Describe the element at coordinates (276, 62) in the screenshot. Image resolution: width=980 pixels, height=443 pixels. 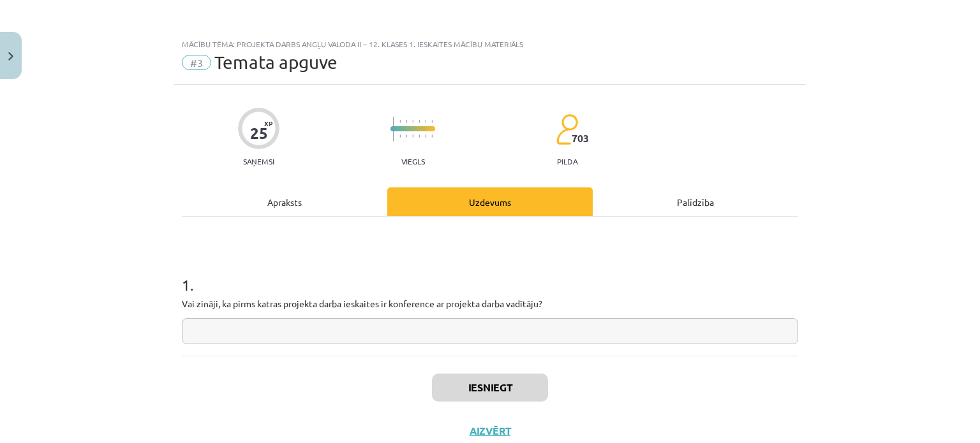
I see `span: Temata apguve` at that location.